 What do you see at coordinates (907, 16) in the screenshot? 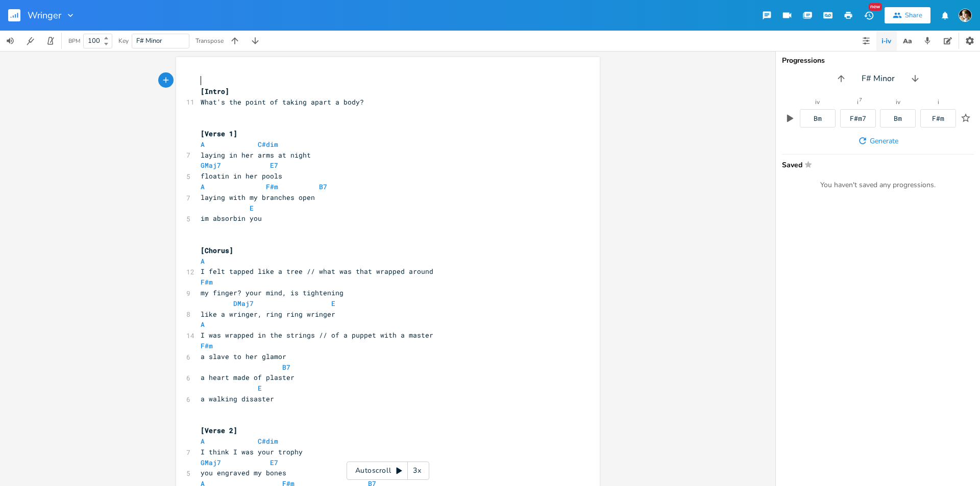
I see `button: Share` at bounding box center [907, 16].